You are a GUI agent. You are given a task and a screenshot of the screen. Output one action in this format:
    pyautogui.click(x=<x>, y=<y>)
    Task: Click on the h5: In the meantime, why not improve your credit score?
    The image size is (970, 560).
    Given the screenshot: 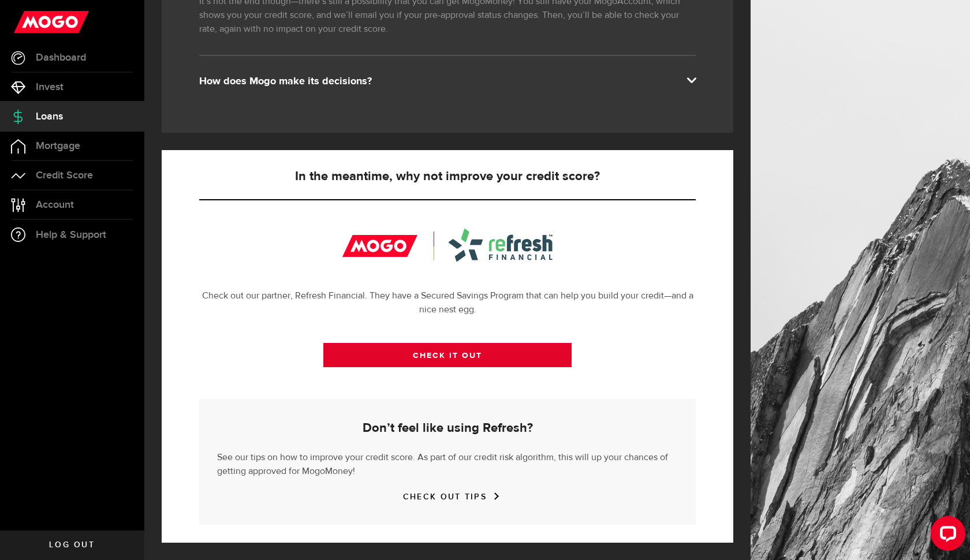 What is the action you would take?
    pyautogui.click(x=448, y=177)
    